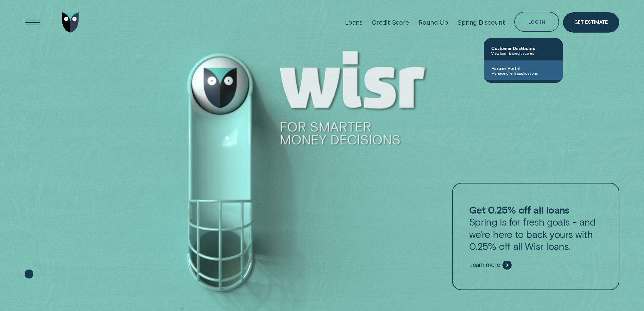  What do you see at coordinates (536, 237) in the screenshot?
I see `a: Get 0.25% off all loansSpring is for fresh goals - and we’re here to back yours with 0.25% off al...` at bounding box center [536, 237].